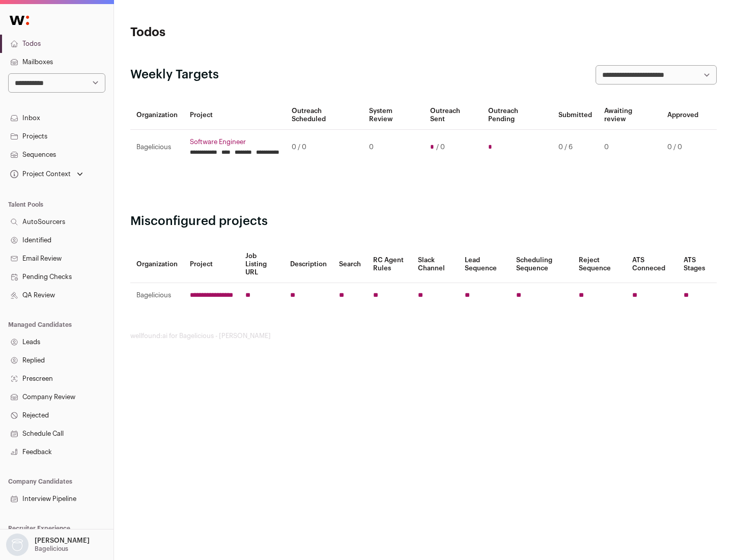 The height and width of the screenshot is (560, 733). What do you see at coordinates (324, 115) in the screenshot?
I see `th: Outreach Scheduled` at bounding box center [324, 115].